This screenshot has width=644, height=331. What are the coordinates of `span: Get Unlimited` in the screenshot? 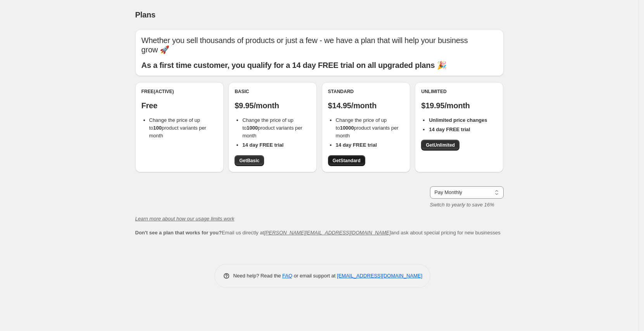 It's located at (440, 145).